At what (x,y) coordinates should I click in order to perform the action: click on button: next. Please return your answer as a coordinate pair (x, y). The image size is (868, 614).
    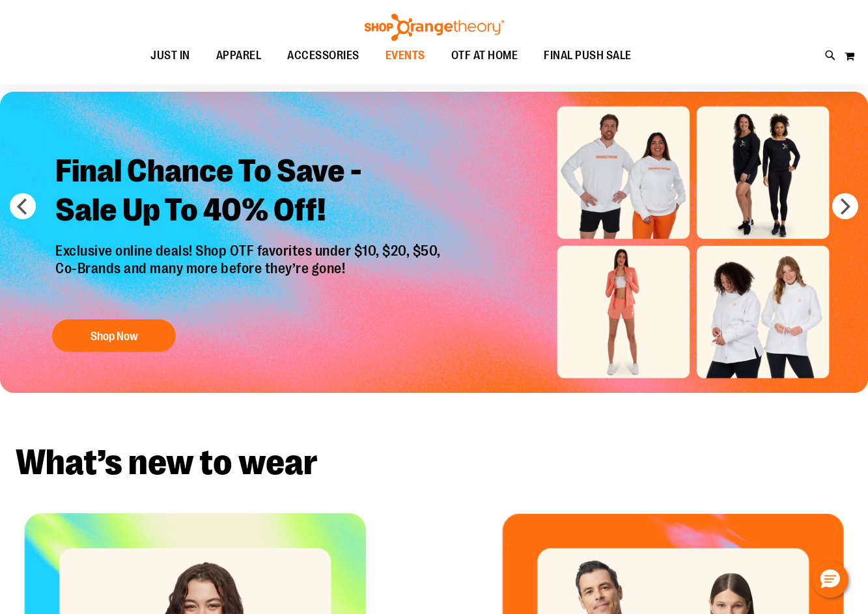
    Looking at the image, I should click on (846, 206).